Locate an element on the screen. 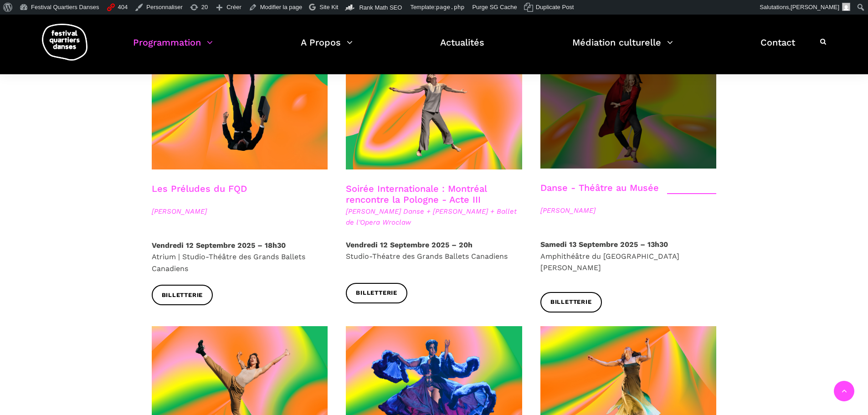  p: Studio-Théatre des Grands Ballets Canadiens is located at coordinates (434, 250).